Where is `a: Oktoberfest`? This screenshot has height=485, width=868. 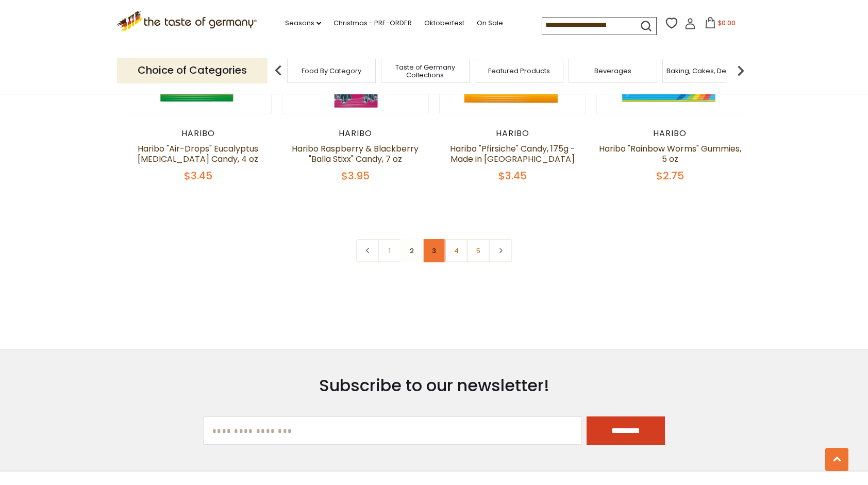 a: Oktoberfest is located at coordinates (444, 23).